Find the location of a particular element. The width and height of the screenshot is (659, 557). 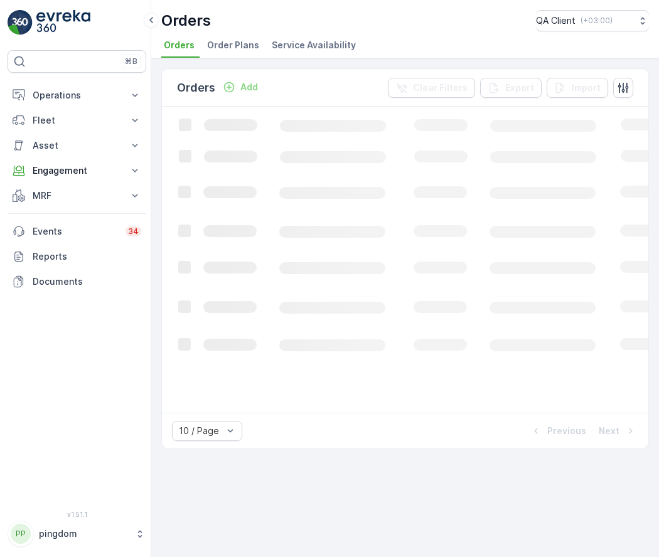

p: Fleet is located at coordinates (77, 120).